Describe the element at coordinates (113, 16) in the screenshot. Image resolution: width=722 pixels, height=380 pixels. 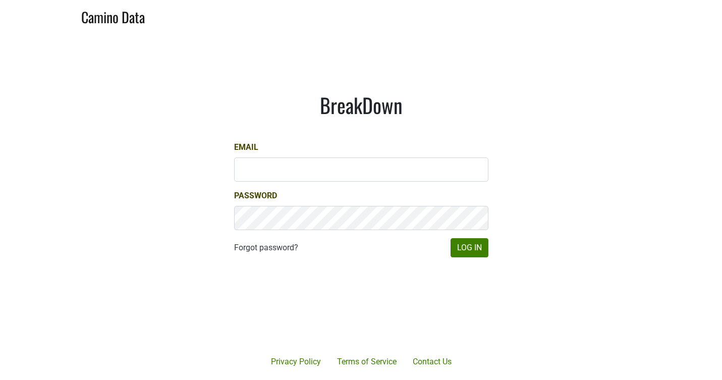
I see `a: Camino Data` at that location.